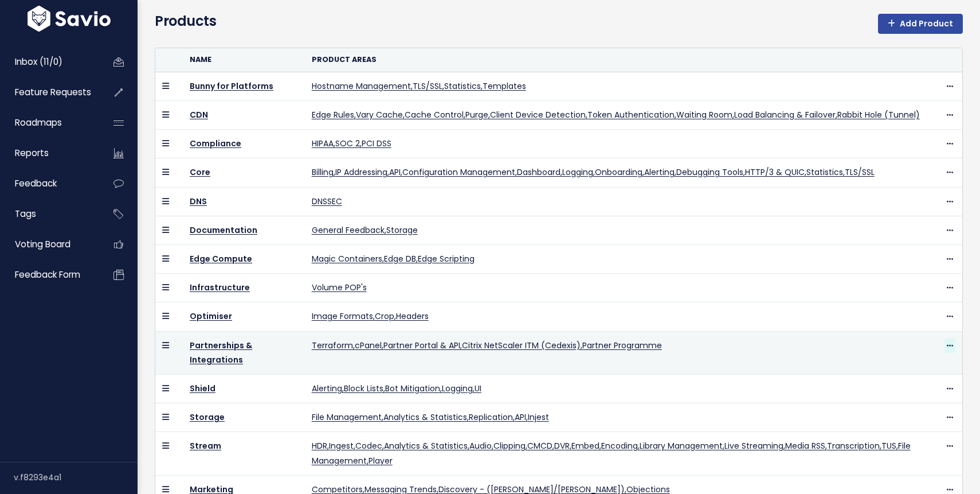 Image resolution: width=980 pixels, height=494 pixels. Describe the element at coordinates (333, 115) in the screenshot. I see `span: Edge Rules` at that location.